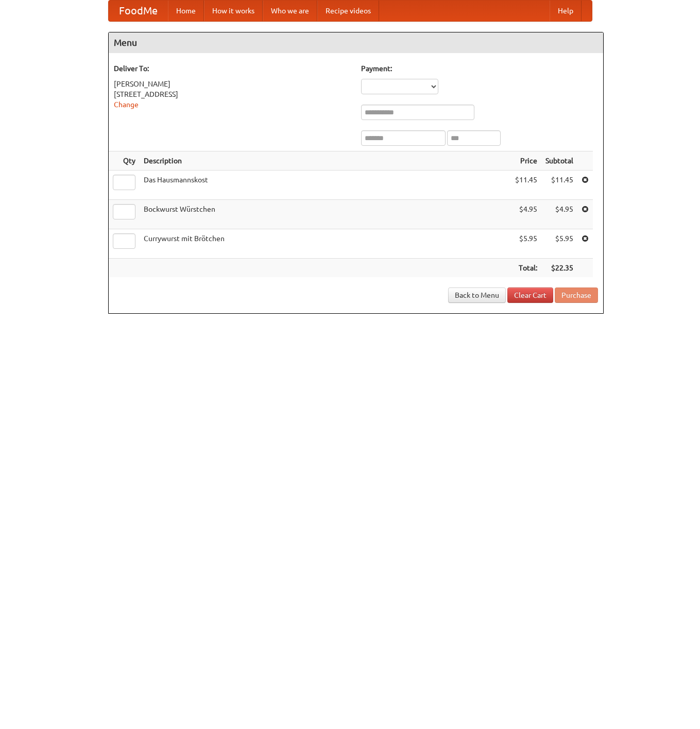 The width and height of the screenshot is (700, 729). I want to click on h5: Payment:, so click(480, 68).